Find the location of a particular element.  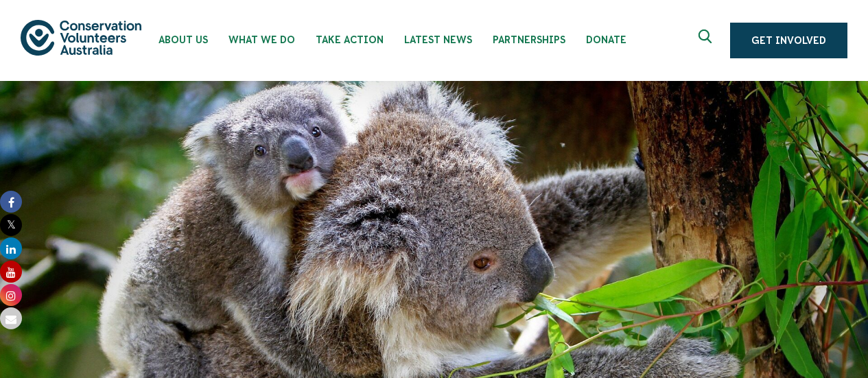

span: Donate is located at coordinates (606, 40).